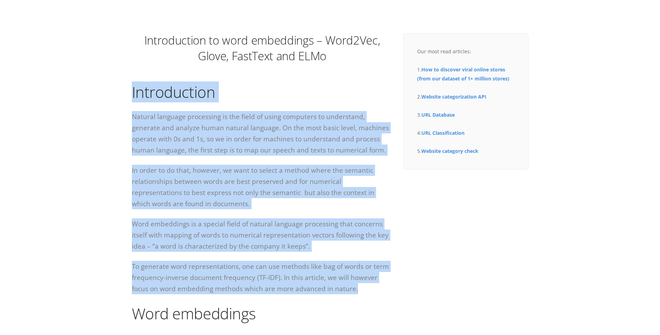  Describe the element at coordinates (262, 187) in the screenshot. I see `p: In order to do that, however, we want to select a method where the semantic relationships between...` at that location.